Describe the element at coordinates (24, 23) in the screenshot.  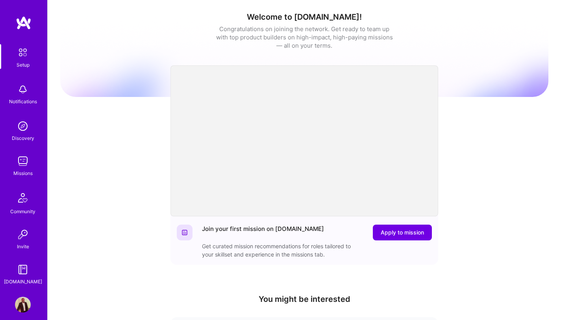
I see `img: logo` at that location.